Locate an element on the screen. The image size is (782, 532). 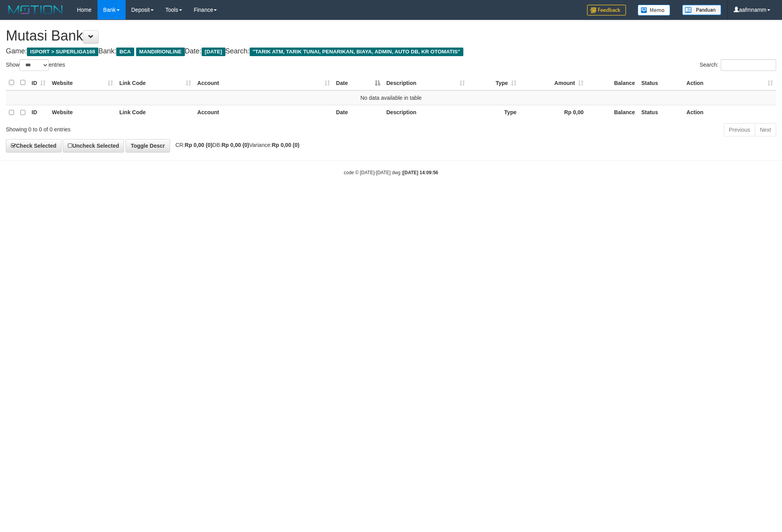
span: CR: DB: Variance: is located at coordinates (236, 145).